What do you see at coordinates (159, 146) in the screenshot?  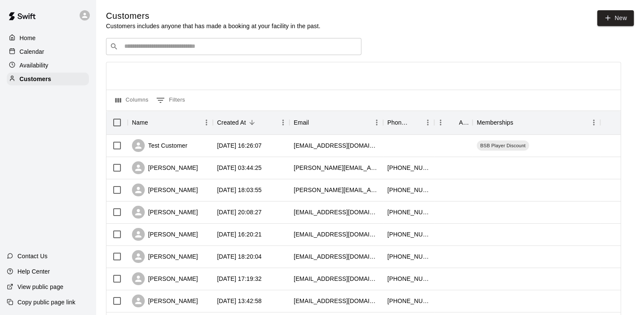 I see `div: Test Customer` at bounding box center [159, 146].